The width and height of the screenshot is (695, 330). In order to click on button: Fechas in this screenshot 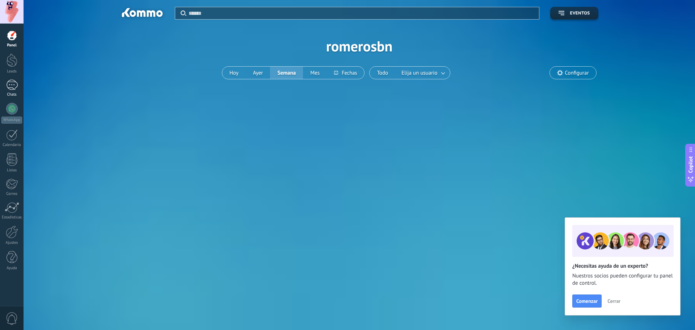, I will do `click(345, 73)`.